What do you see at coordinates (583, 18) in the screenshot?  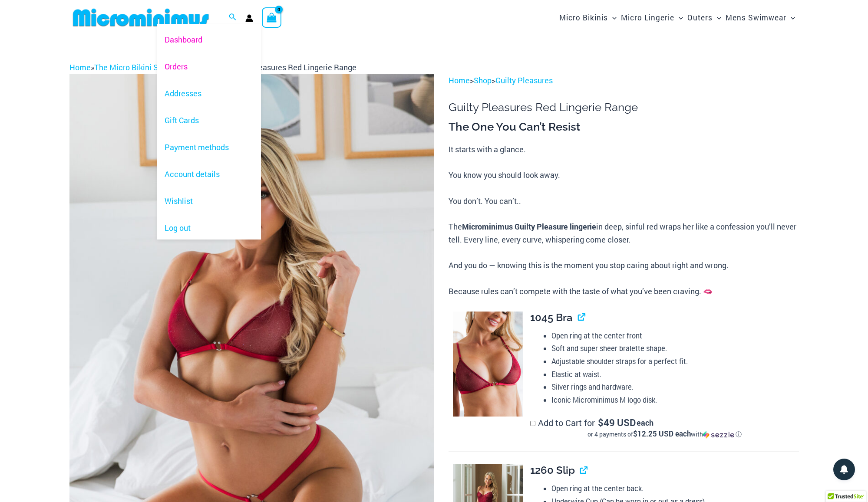 I see `span: Micro Bikinis` at bounding box center [583, 18].